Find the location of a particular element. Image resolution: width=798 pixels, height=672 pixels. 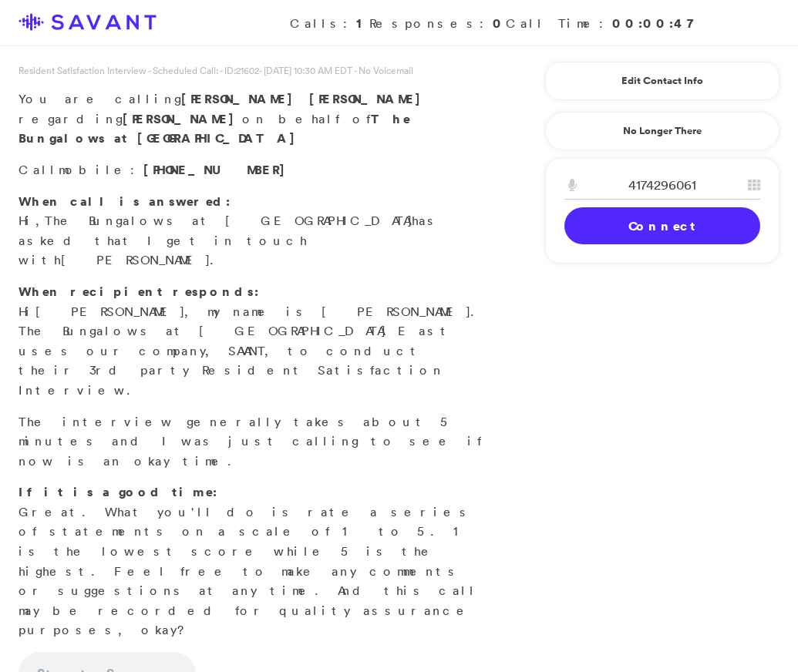

p: The interview generally takes about 5 minutes and I was just calling to see if now is an okay time. is located at coordinates (252, 442).